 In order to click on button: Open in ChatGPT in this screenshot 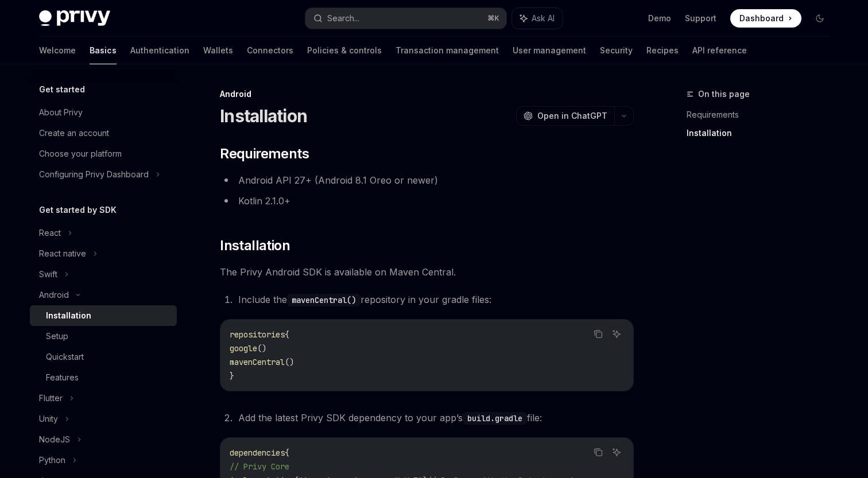, I will do `click(565, 116)`.